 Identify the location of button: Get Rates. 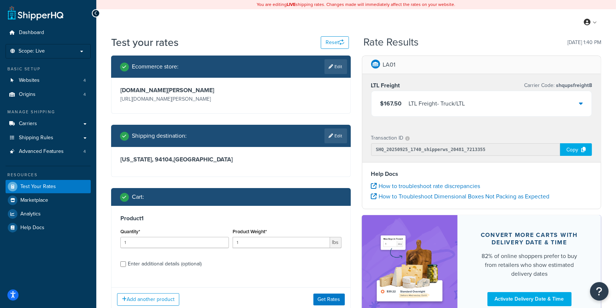
(329, 300).